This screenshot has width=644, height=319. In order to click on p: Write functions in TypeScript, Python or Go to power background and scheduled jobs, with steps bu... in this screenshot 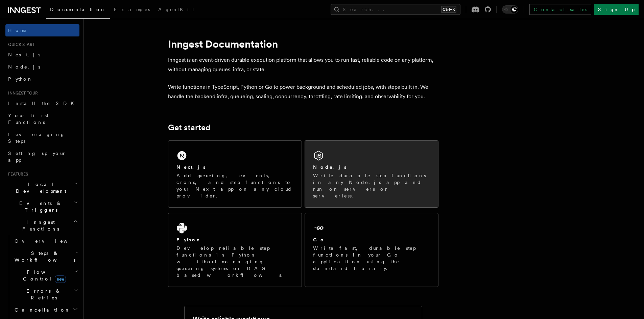, I will do `click(303, 92)`.